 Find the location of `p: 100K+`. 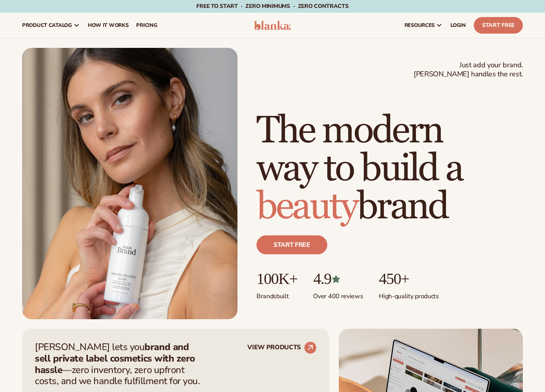

p: 100K+ is located at coordinates (277, 279).